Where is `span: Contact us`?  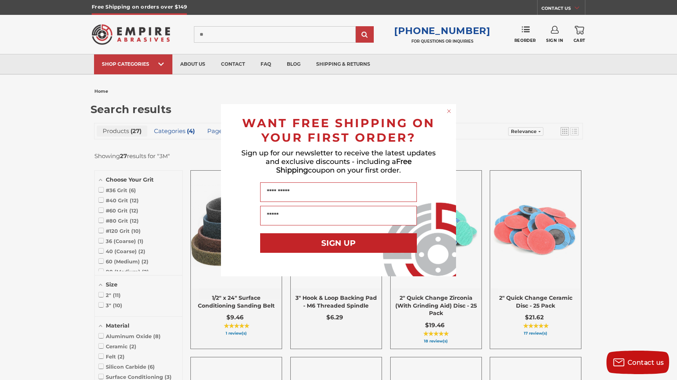
span: Contact us is located at coordinates (646, 363).